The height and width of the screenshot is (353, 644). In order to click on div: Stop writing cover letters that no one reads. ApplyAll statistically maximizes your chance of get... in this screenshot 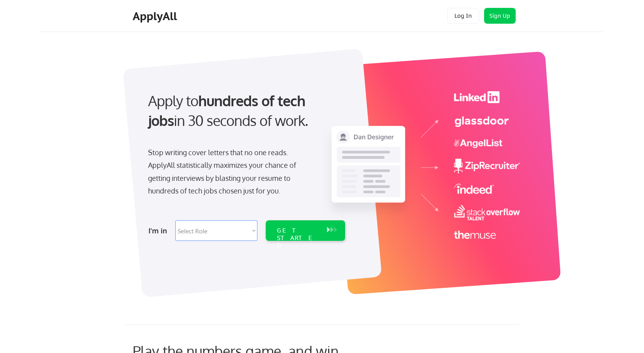, I will do `click(229, 172)`.